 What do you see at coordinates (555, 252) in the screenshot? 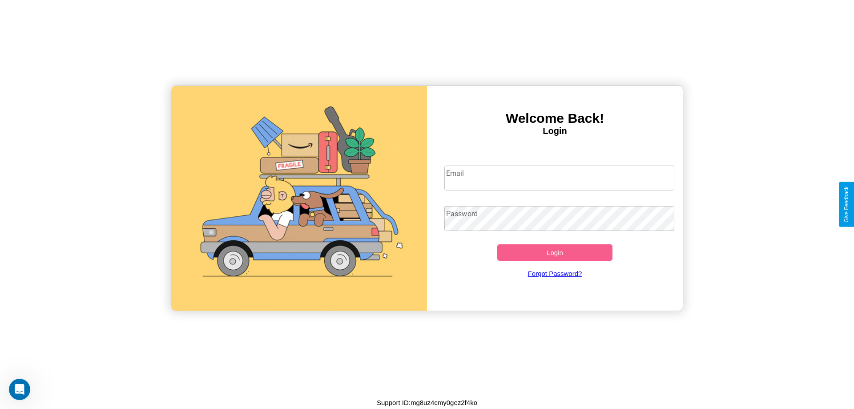
I see `button: Login` at bounding box center [555, 252].